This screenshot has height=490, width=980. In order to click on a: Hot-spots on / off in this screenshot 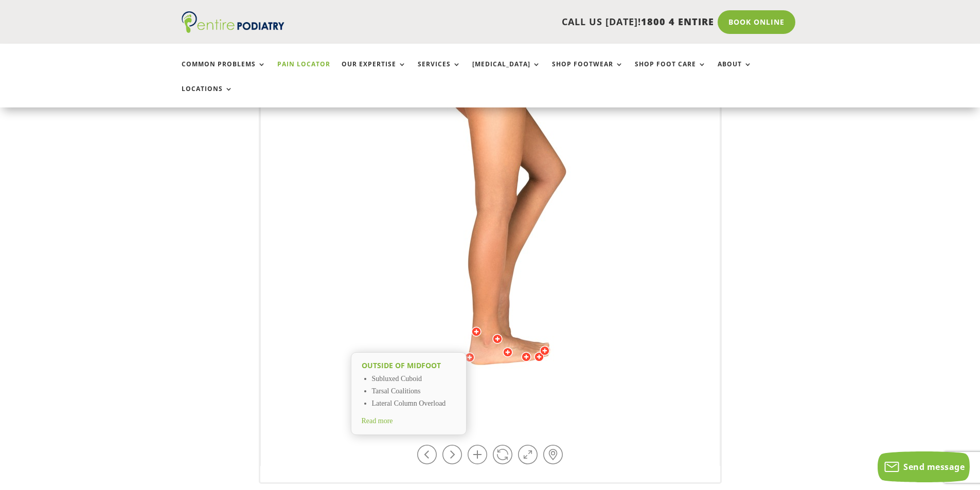, I will do `click(553, 455)`.